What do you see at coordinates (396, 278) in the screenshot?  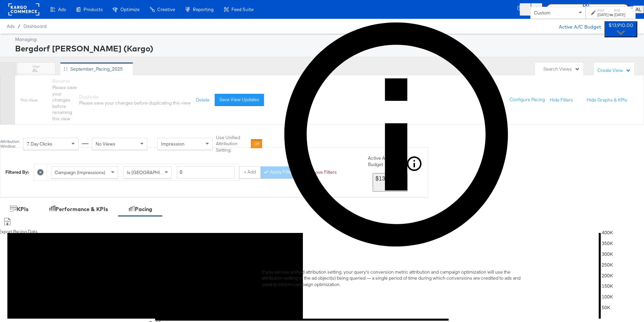 I see `div: If you set use unified attribution setting, your query's conversion metric attribution and campai...` at bounding box center [396, 278].